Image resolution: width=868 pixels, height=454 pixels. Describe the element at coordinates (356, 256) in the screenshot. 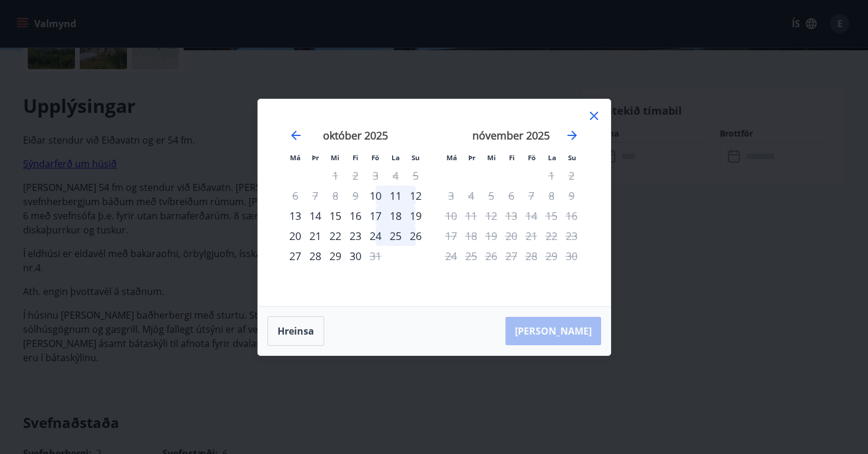

I see `div: 30` at that location.